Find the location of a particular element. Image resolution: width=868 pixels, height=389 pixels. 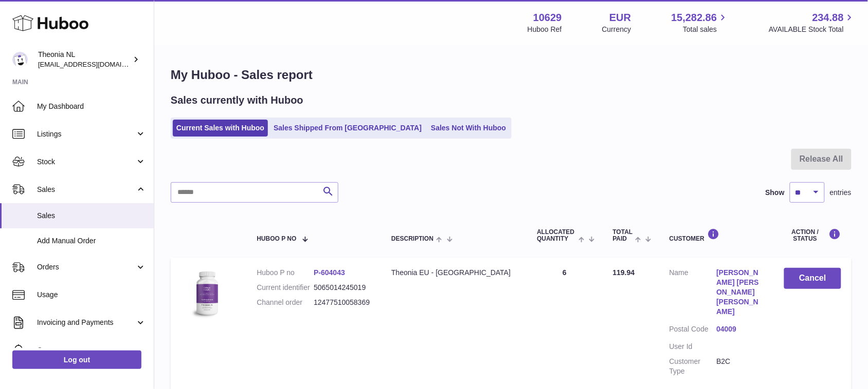

a: 04009 is located at coordinates (741, 329).